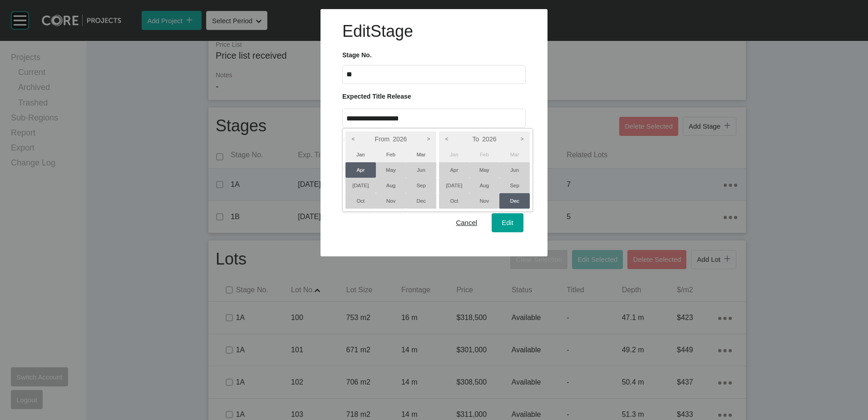 The height and width of the screenshot is (420, 868). I want to click on b: To, so click(476, 139).